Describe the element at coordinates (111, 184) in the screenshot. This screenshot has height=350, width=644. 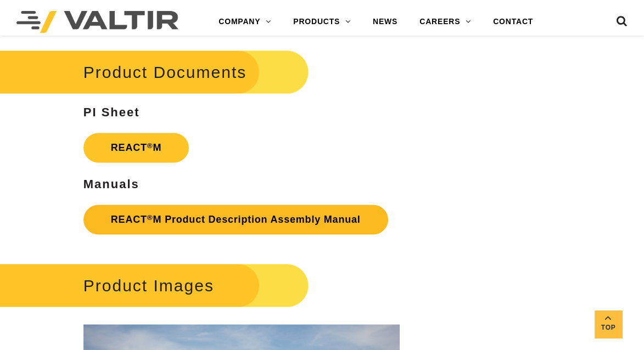
I see `strong: Manuals` at that location.